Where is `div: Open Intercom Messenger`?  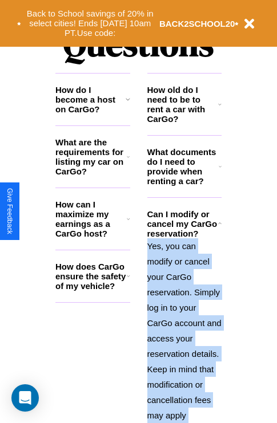
div: Open Intercom Messenger is located at coordinates (25, 398).